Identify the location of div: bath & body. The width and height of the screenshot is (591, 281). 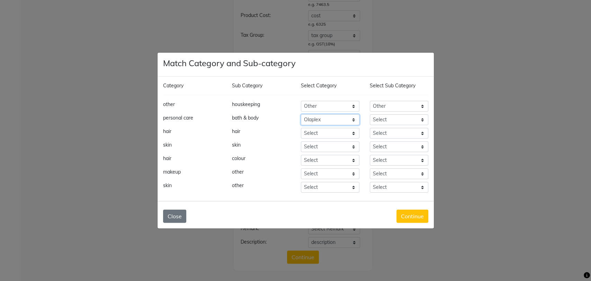
(261, 120).